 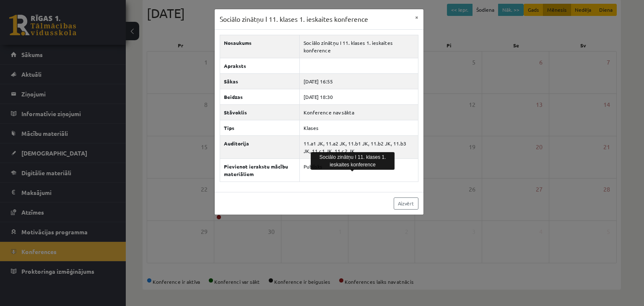 I want to click on td: Publisks, so click(x=359, y=170).